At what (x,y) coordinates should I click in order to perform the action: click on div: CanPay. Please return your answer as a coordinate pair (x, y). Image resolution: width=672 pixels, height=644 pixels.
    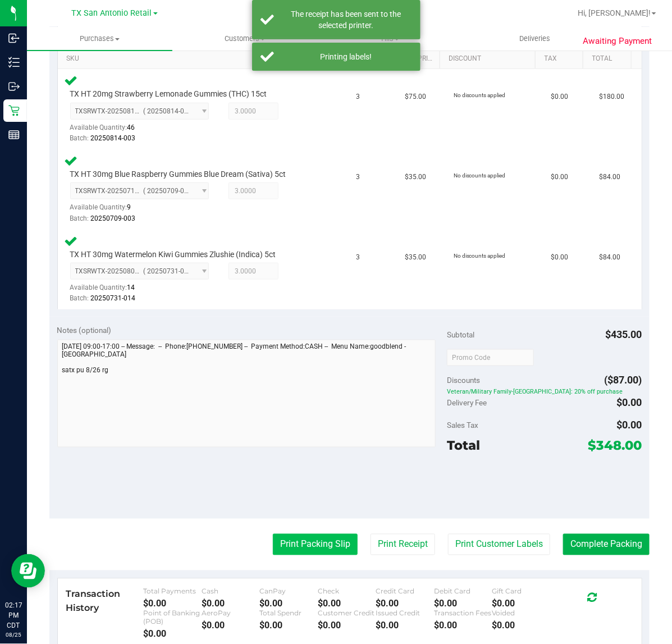
    Looking at the image, I should click on (289, 591).